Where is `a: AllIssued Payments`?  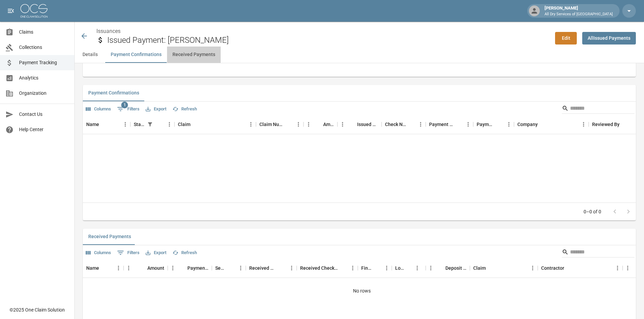 a: AllIssued Payments is located at coordinates (609, 38).